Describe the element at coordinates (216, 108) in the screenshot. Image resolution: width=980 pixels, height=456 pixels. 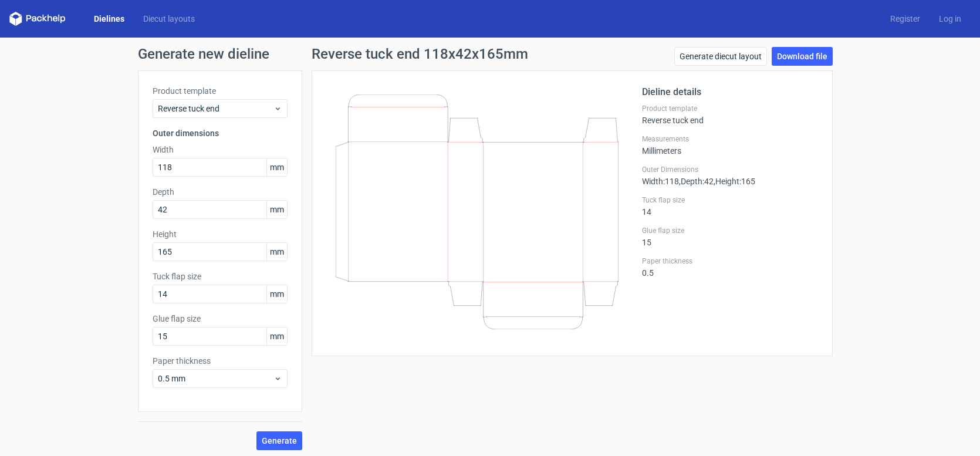
I see `span: Reverse tuck end` at that location.